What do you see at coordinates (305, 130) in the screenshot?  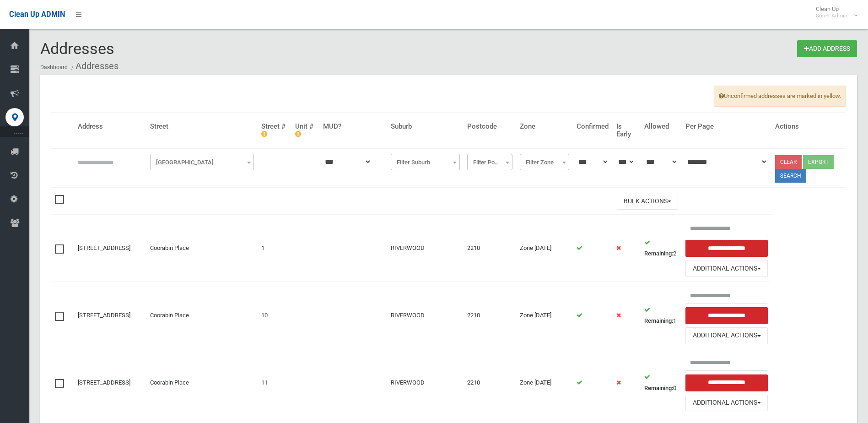 I see `h4: Unit #` at bounding box center [305, 130].